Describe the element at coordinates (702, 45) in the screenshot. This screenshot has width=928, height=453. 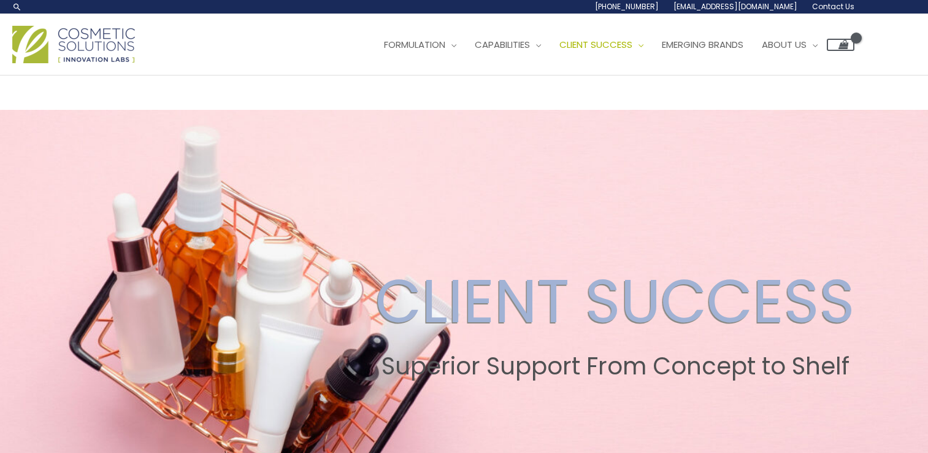
I see `a: Emerging Brands` at that location.